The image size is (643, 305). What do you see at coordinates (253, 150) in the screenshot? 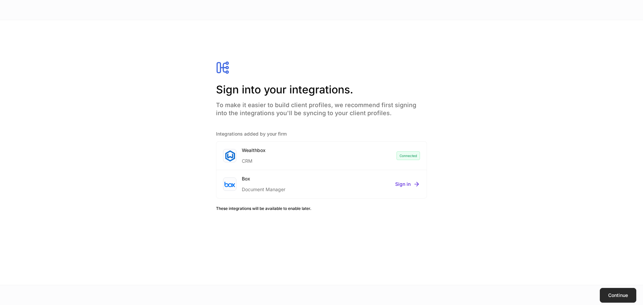
I see `div: Wealthbox` at bounding box center [253, 150].